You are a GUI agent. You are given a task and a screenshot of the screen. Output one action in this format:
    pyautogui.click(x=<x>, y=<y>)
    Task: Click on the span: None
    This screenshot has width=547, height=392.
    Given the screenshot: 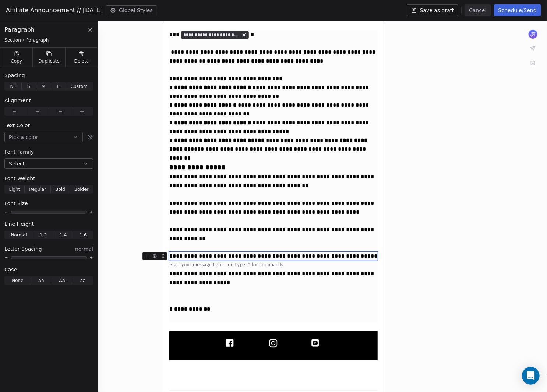 What is the action you would take?
    pyautogui.click(x=17, y=281)
    